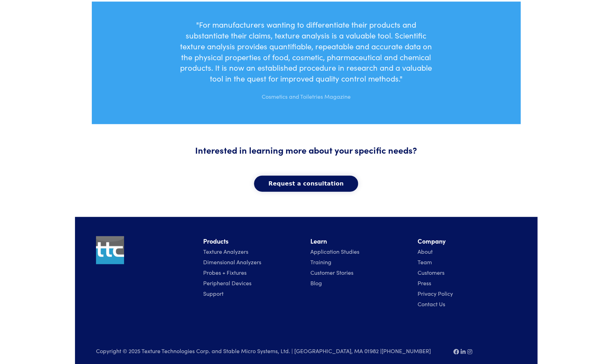  Describe the element at coordinates (225, 272) in the screenshot. I see `a: Probes + Fixtures` at that location.